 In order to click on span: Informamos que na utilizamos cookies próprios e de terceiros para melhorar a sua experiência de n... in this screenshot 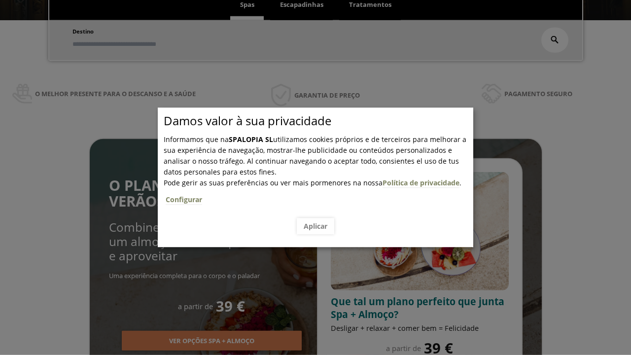, I will do `click(315, 155)`.